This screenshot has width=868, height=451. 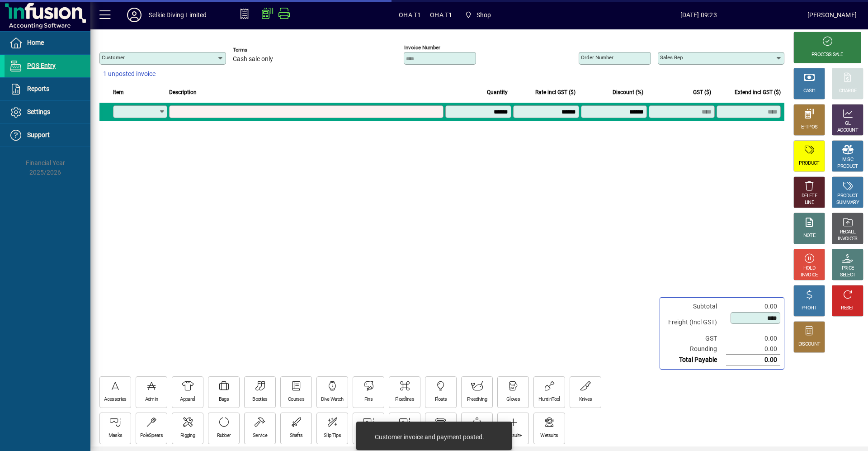 What do you see at coordinates (36, 42) in the screenshot?
I see `span: Home` at bounding box center [36, 42].